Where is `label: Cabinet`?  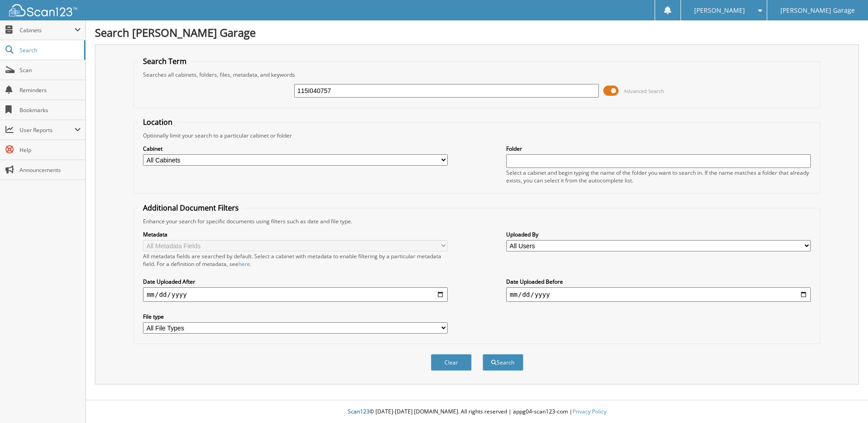 label: Cabinet is located at coordinates (295, 149).